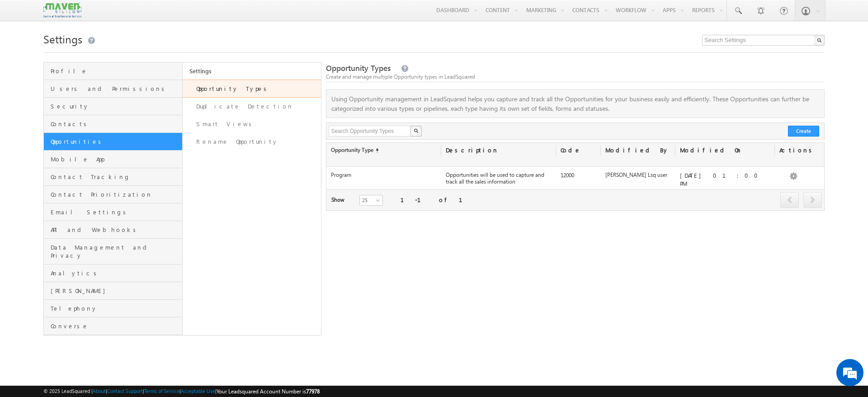  I want to click on input: Search Settings, so click(763, 40).